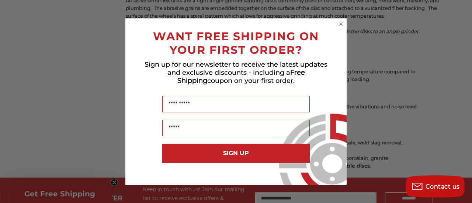  What do you see at coordinates (341, 24) in the screenshot?
I see `button: Close dialog` at bounding box center [341, 24].